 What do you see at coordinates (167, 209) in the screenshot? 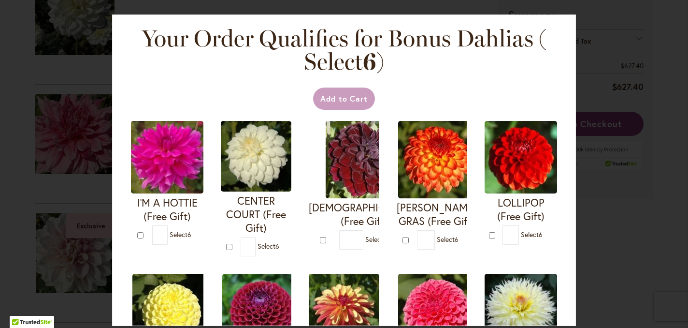
I see `h4: I'M A HOTTIE (Free Gift)` at bounding box center [167, 209].